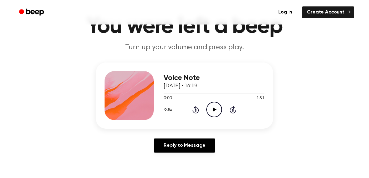  What do you see at coordinates (285, 12) in the screenshot?
I see `a: Log in` at bounding box center [285, 12].